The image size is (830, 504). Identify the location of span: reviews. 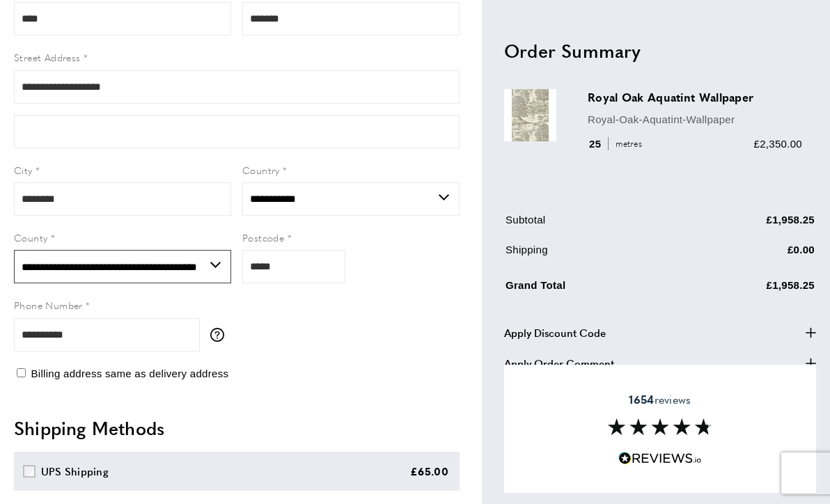
(660, 400).